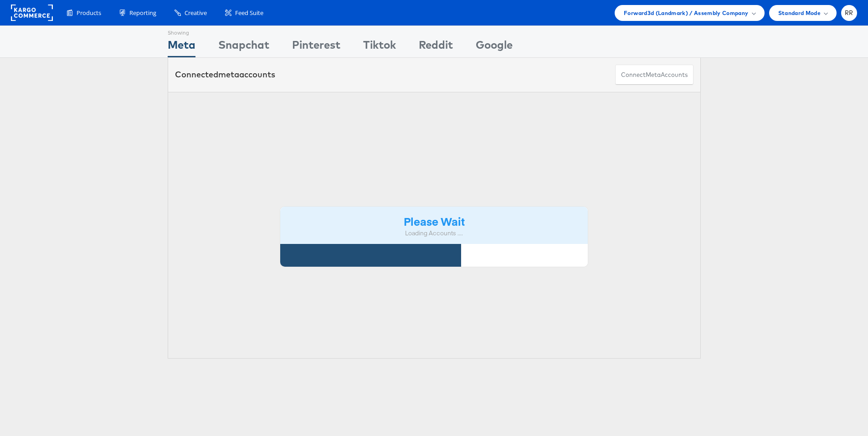 The width and height of the screenshot is (868, 436). I want to click on div: Pinterest, so click(316, 47).